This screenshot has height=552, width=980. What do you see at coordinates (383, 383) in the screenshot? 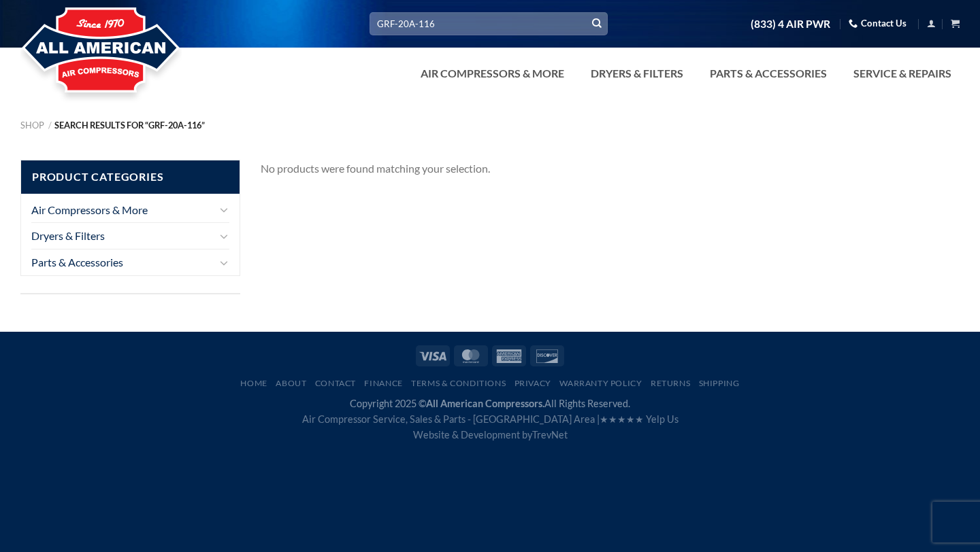
I see `a: Finance` at bounding box center [383, 383].